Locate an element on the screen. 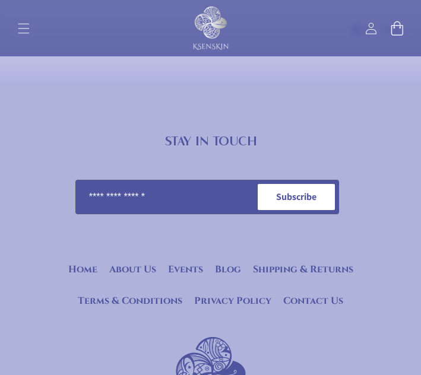 The height and width of the screenshot is (375, 421). a: Home is located at coordinates (83, 269).